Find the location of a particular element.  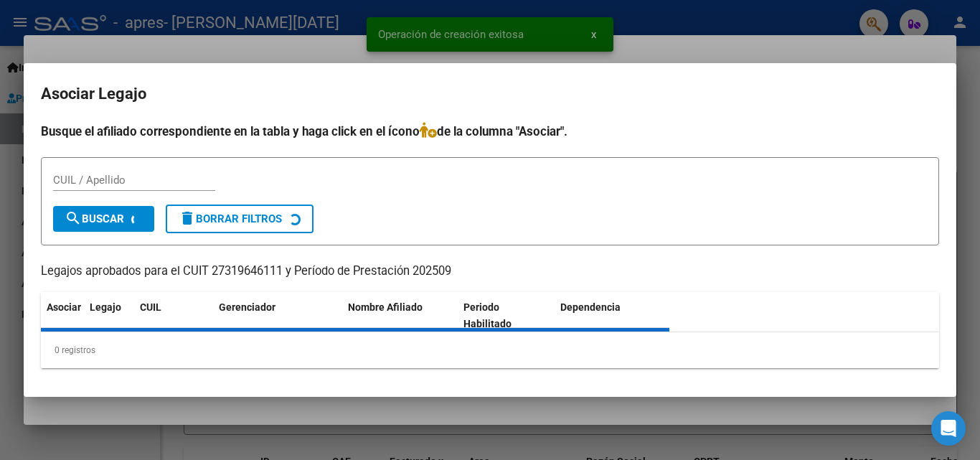

span: Periodo Habilitado is located at coordinates (487, 316).